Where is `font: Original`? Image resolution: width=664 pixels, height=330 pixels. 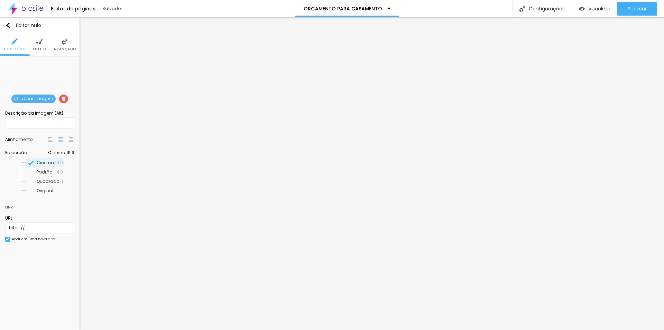
font: Original is located at coordinates (45, 190).